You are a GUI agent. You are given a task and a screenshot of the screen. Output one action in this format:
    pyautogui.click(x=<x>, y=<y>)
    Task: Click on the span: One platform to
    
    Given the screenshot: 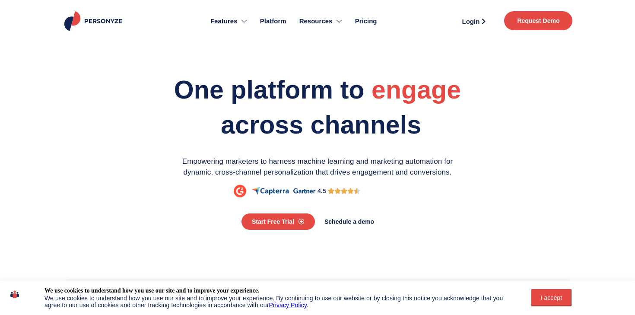 What is the action you would take?
    pyautogui.click(x=269, y=90)
    